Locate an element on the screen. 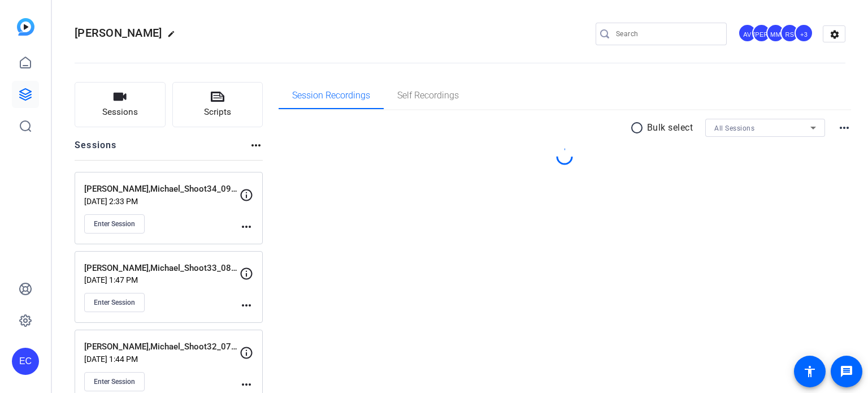 The width and height of the screenshot is (868, 393). div: +3 is located at coordinates (804, 33).